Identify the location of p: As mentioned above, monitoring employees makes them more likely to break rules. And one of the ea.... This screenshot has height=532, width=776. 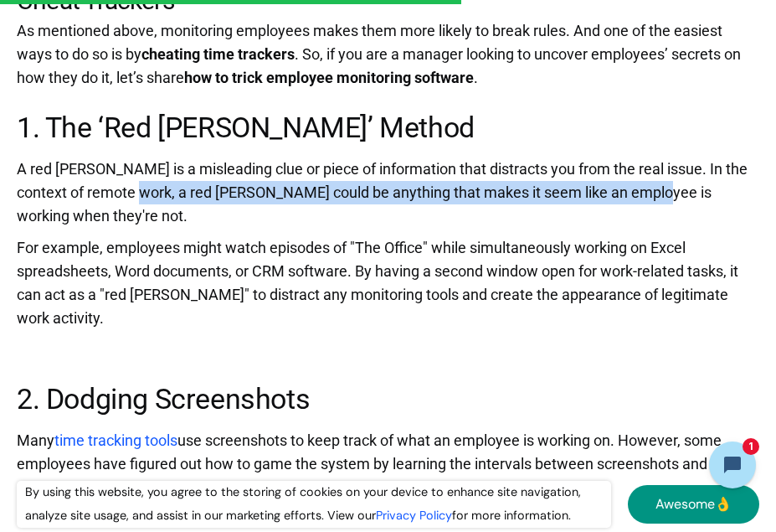
(388, 58).